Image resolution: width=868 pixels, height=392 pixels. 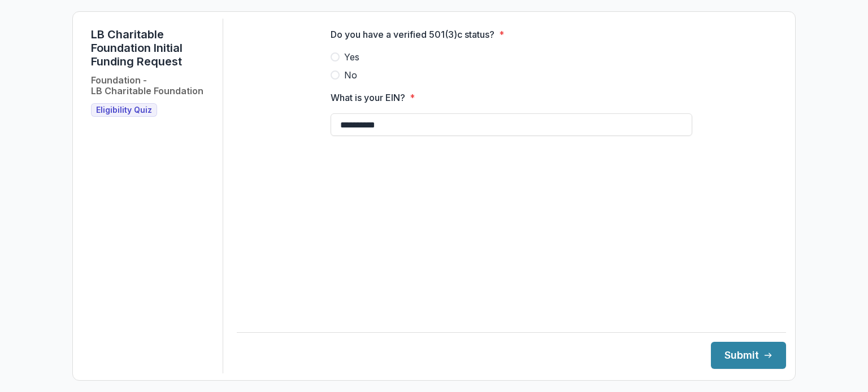 I want to click on p: What is your EIN?, so click(x=368, y=98).